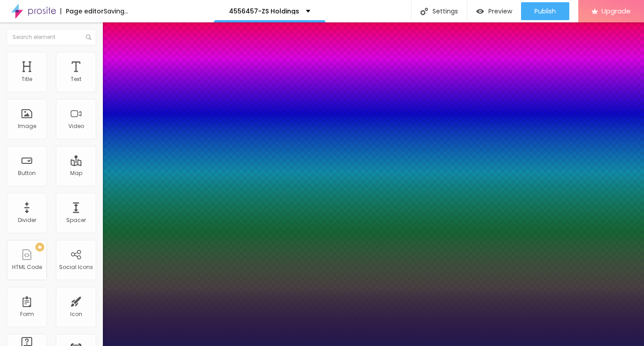 This screenshot has width=644, height=346. I want to click on button: Preview, so click(494, 11).